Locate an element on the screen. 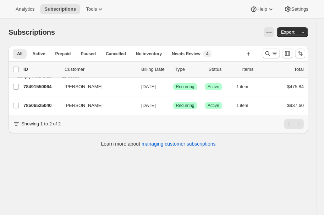 The image size is (324, 215). button: Sort the results is located at coordinates (300, 54).